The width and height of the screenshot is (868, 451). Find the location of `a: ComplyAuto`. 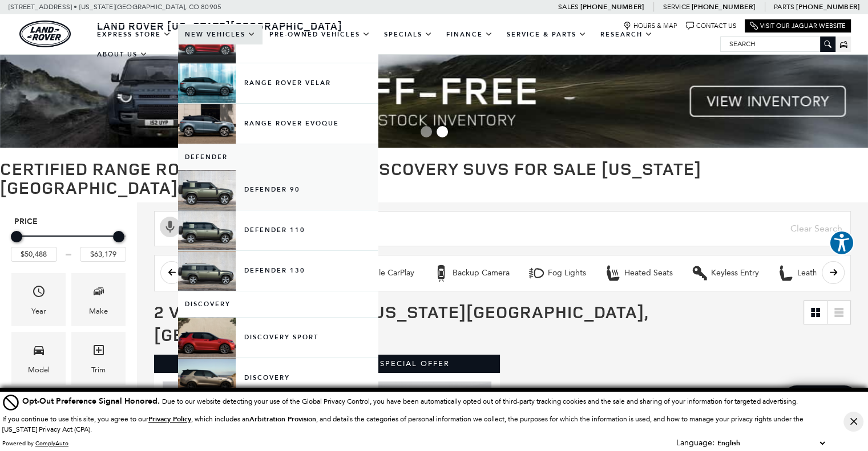

a: ComplyAuto is located at coordinates (52, 443).